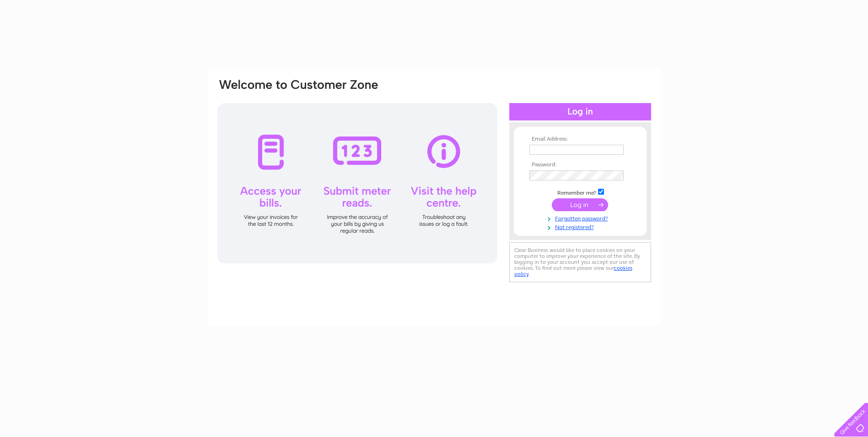 This screenshot has height=437, width=868. Describe the element at coordinates (580, 262) in the screenshot. I see `div: Clear Business would like to place cookies on your computer to improve your experience of the sit...` at that location.